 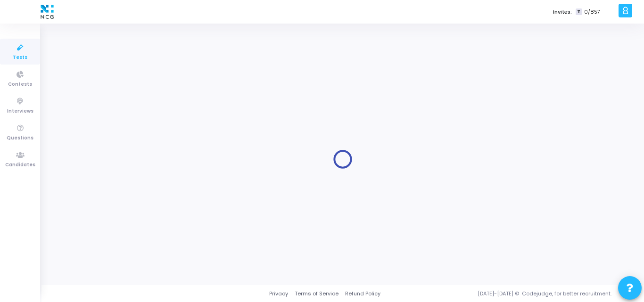 What do you see at coordinates (278, 294) in the screenshot?
I see `a: Privacy` at bounding box center [278, 294].